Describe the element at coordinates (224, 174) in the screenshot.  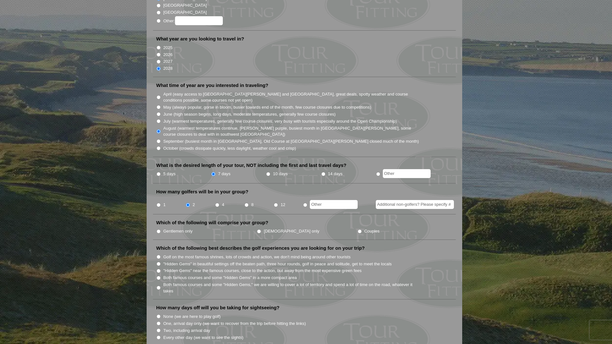
I see `label: 7 days` at that location.